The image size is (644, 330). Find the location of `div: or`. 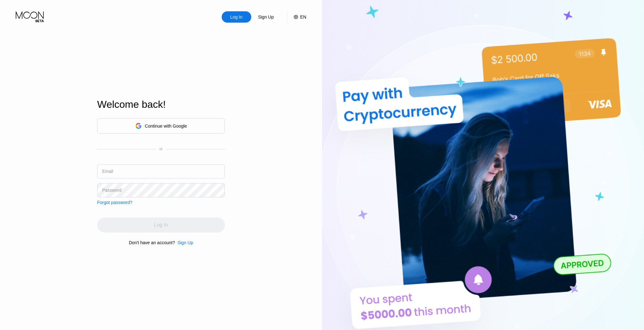

div: or is located at coordinates (161, 149).